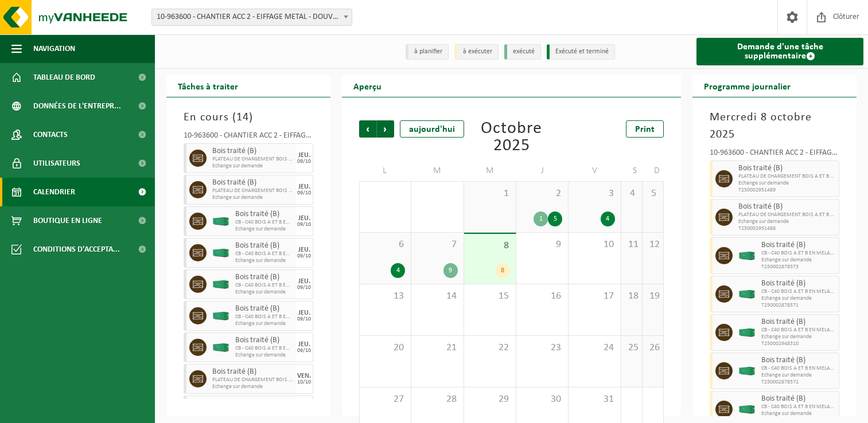 This screenshot has height=423, width=868. Describe the element at coordinates (65, 77) in the screenshot. I see `span: Tableau de bord` at that location.